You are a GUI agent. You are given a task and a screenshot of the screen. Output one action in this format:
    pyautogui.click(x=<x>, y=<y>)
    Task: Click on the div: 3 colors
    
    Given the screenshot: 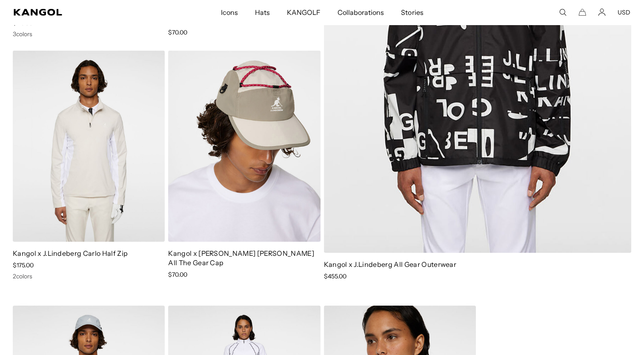 What is the action you would take?
    pyautogui.click(x=89, y=34)
    